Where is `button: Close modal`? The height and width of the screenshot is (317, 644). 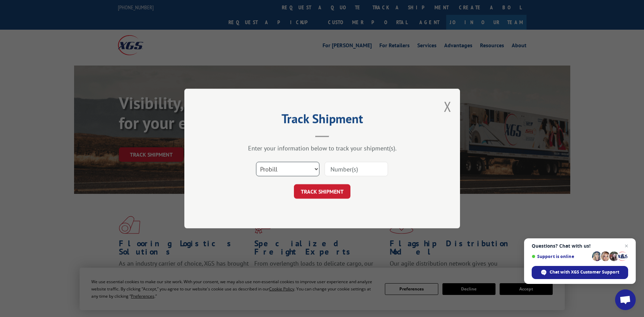 button: Close modal is located at coordinates (448, 106).